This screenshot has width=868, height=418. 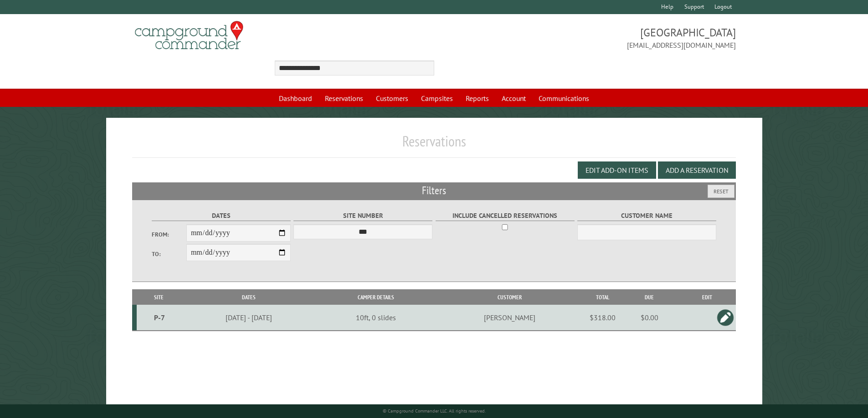 What do you see at coordinates (564, 98) in the screenshot?
I see `a: Communications` at bounding box center [564, 98].